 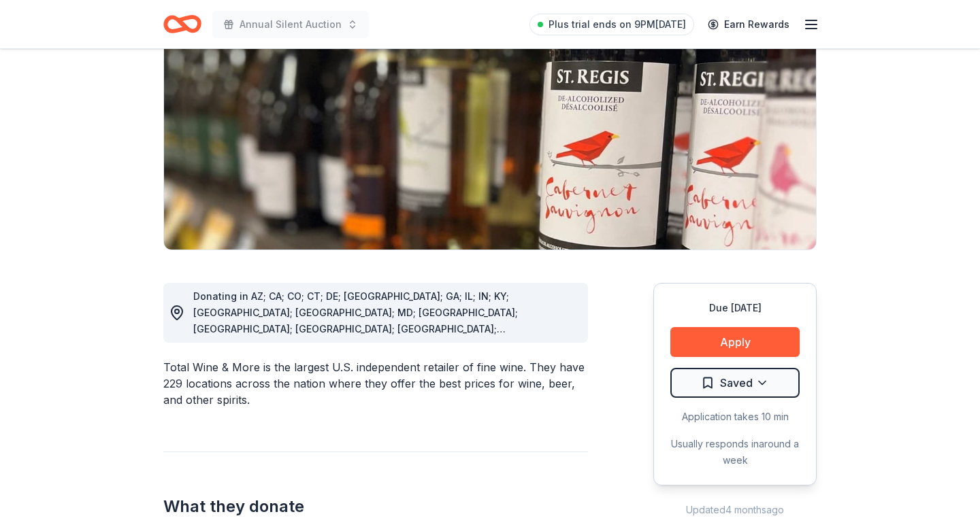 I want to click on a: Home, so click(x=183, y=24).